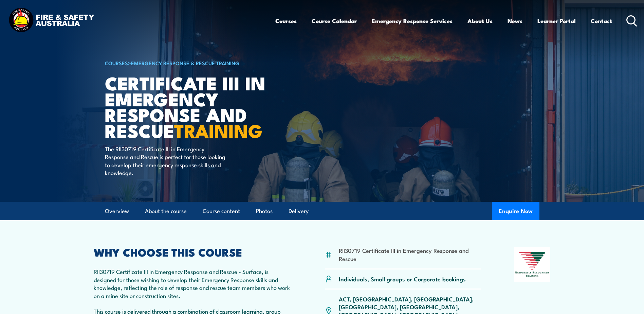  I want to click on a: News, so click(515, 21).